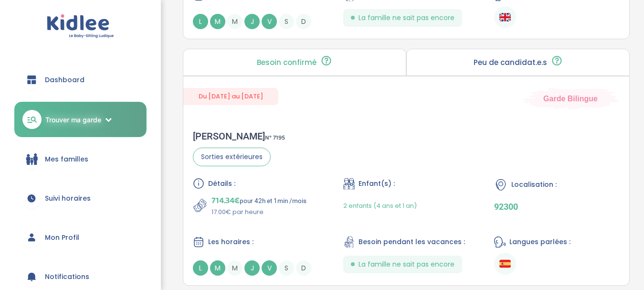 The image size is (644, 290). Describe the element at coordinates (377, 183) in the screenshot. I see `span: Enfant(s) :` at that location.